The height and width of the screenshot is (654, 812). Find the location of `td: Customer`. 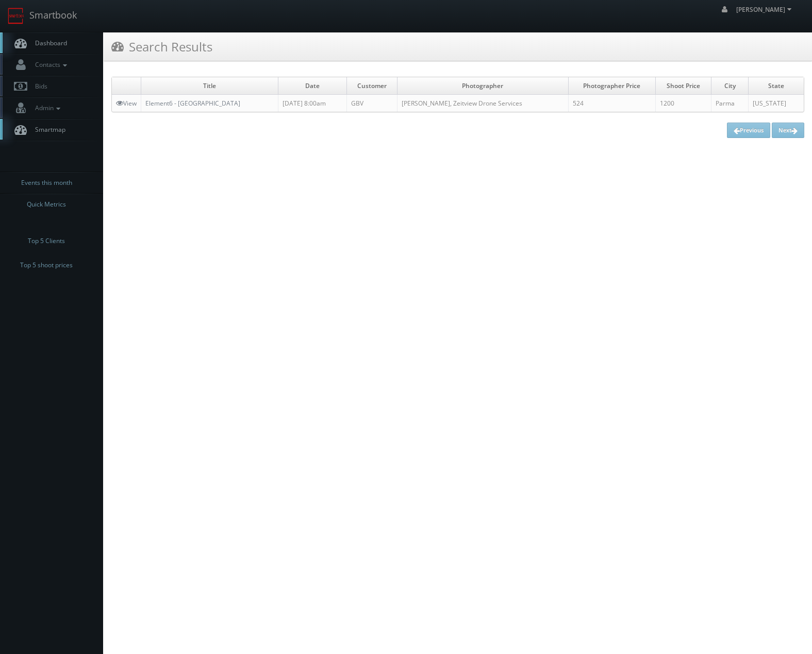

td: Customer is located at coordinates (373, 86).